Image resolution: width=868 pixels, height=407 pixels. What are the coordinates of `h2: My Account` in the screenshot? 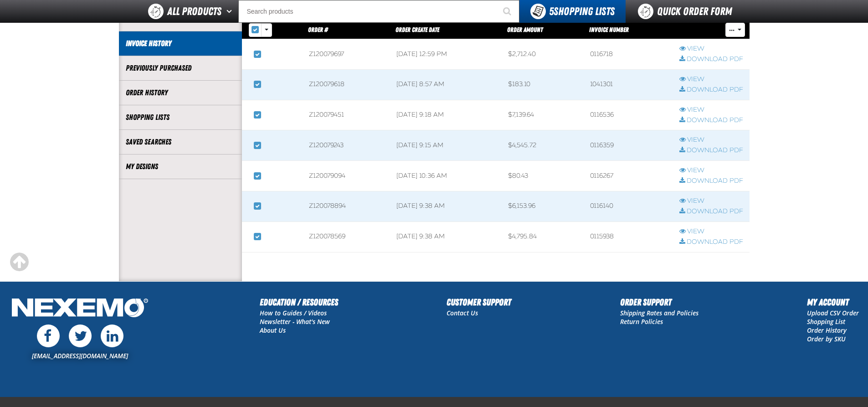 It's located at (833, 302).